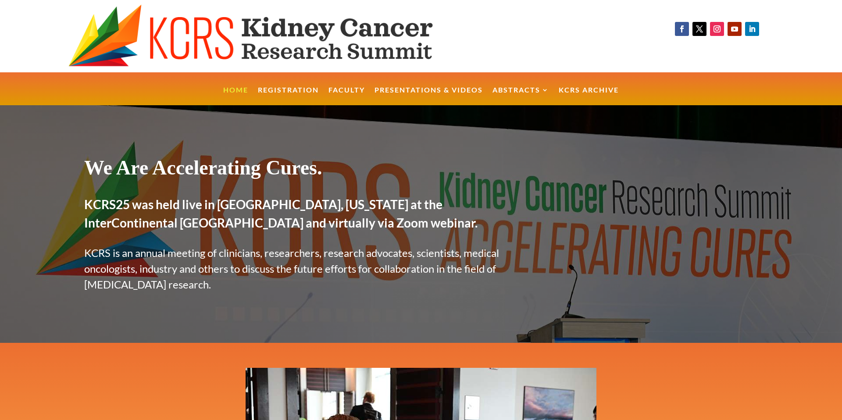 This screenshot has height=420, width=842. What do you see at coordinates (235, 96) in the screenshot?
I see `a: Home` at bounding box center [235, 96].